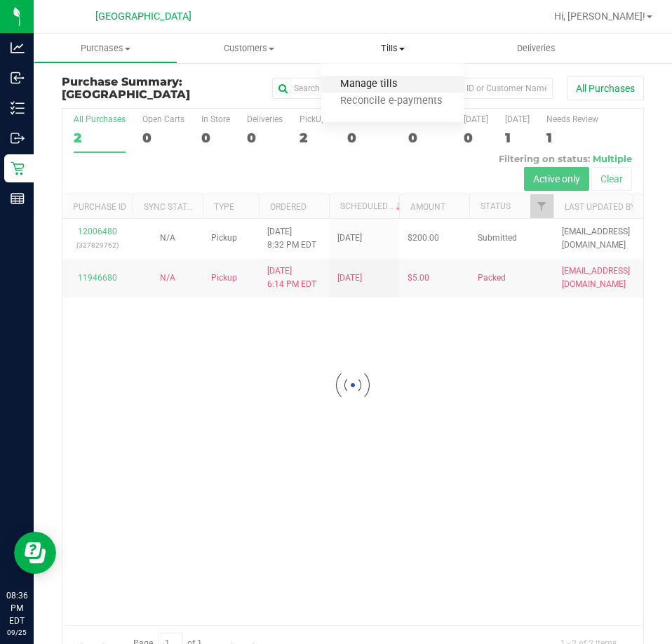 The height and width of the screenshot is (644, 672). Describe the element at coordinates (18, 108) in the screenshot. I see `inline-svg: Inventory` at that location.